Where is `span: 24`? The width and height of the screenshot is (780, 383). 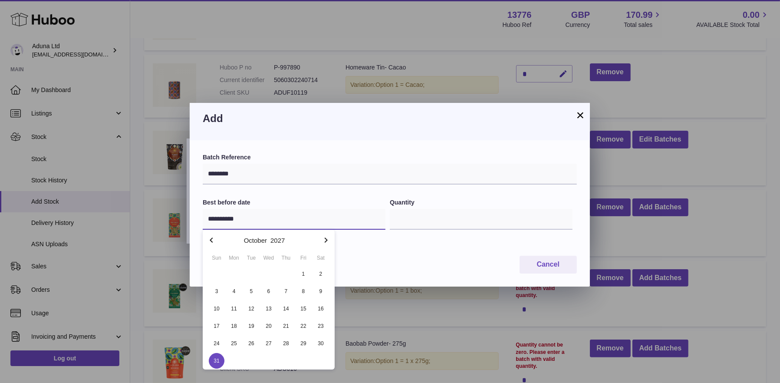 span: 24 is located at coordinates (217, 343).